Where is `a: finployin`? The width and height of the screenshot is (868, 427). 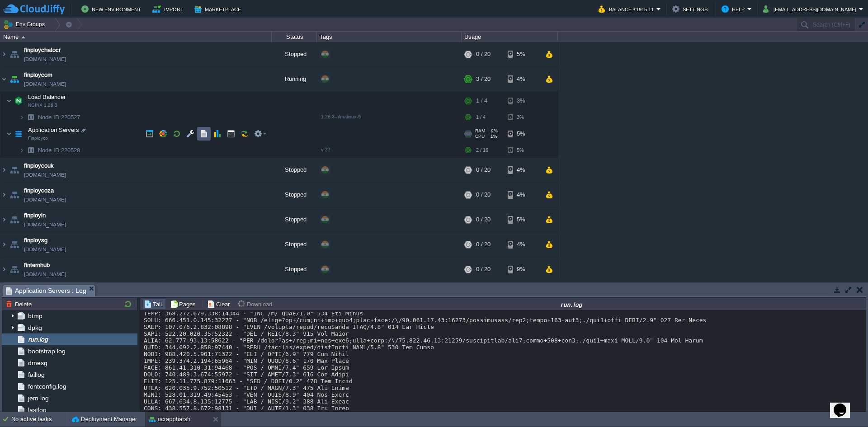 a: finployin is located at coordinates (35, 216).